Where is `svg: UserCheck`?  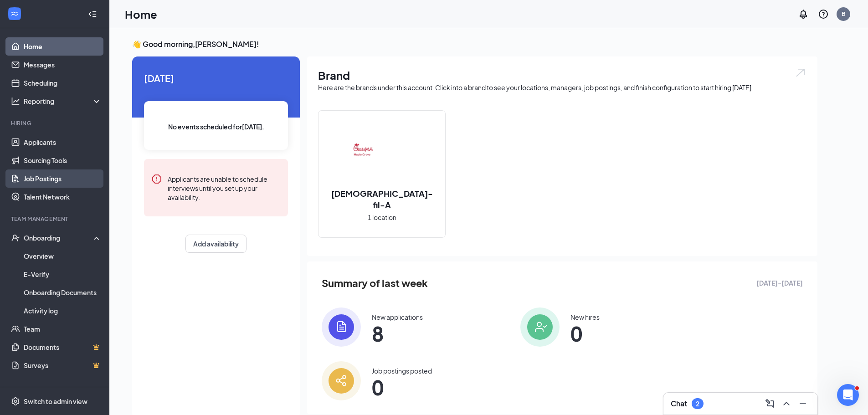
svg: UserCheck is located at coordinates (15, 238).